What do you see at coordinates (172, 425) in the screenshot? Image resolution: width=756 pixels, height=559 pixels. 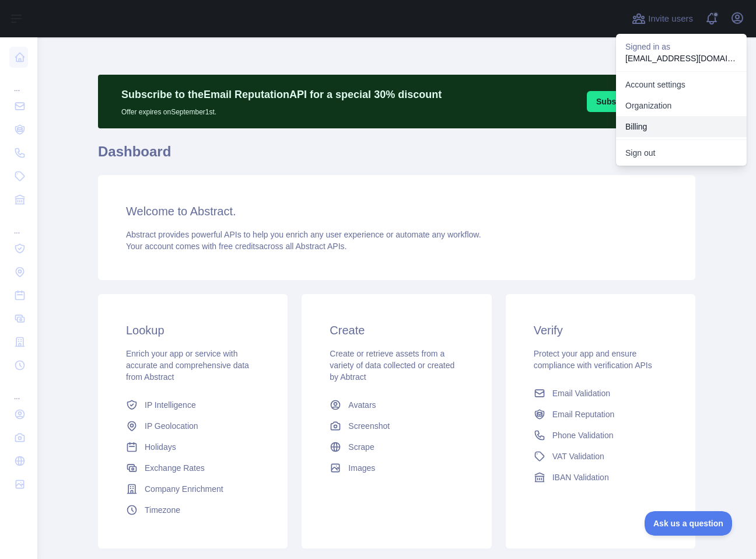 I see `span: IP Geolocation` at bounding box center [172, 425].